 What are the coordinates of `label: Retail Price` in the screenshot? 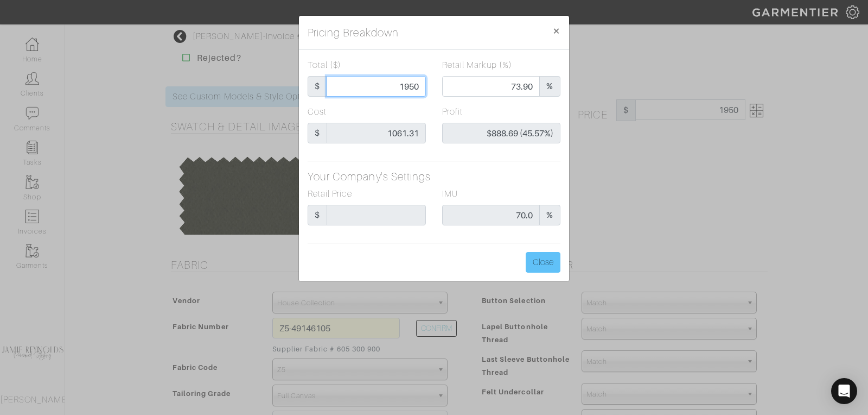 It's located at (330, 194).